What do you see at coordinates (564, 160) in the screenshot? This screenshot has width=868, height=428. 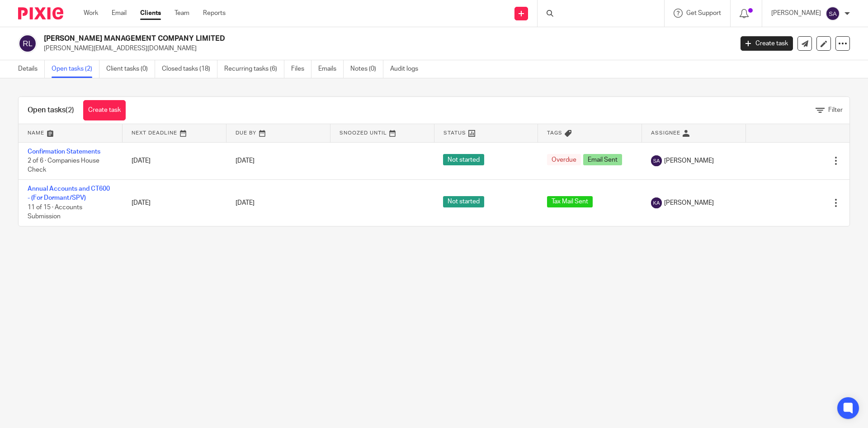 I see `span: Overdue` at bounding box center [564, 160].